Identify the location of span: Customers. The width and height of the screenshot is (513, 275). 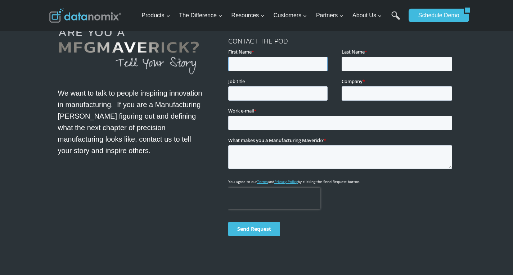
(290, 15).